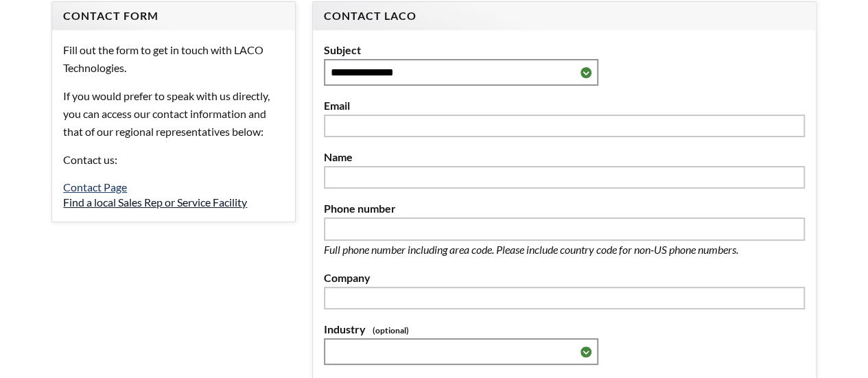 This screenshot has height=378, width=868. I want to click on p: Contact us:, so click(173, 160).